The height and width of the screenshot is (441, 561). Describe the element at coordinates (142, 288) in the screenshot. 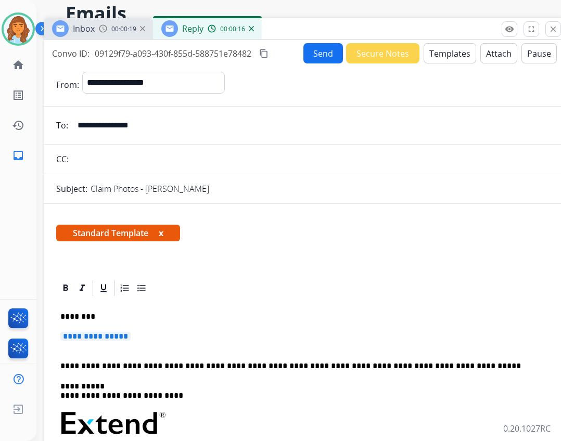

I see `div: Bullet List` at that location.